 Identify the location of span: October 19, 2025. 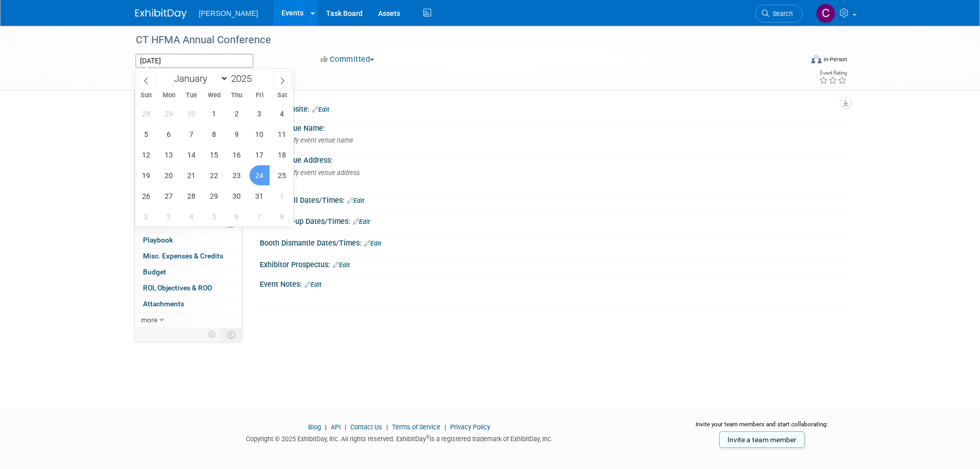
(146, 175).